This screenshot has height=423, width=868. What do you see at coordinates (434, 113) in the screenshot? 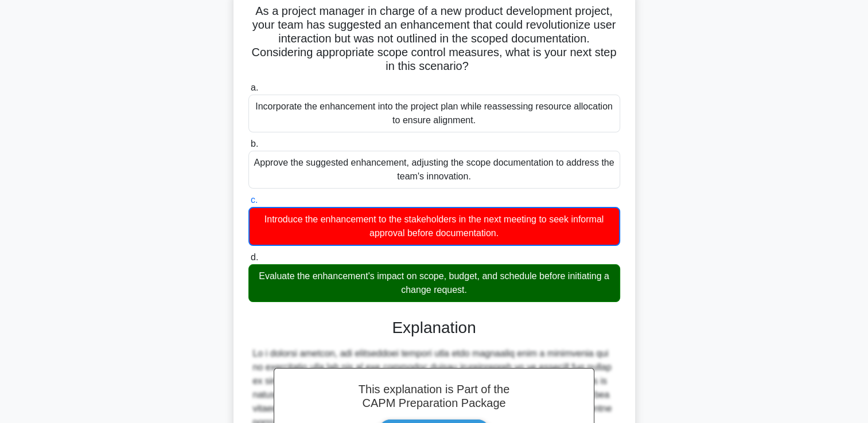
I see `div: Incorporate the enhancement into the project plan while reassessing resource allocation to ensure...` at bounding box center [434, 113].